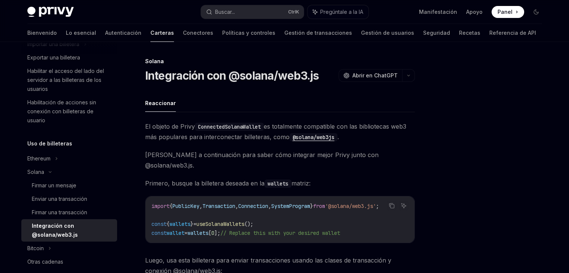 This screenshot has width=569, height=273. What do you see at coordinates (170, 126) in the screenshot?
I see `font: El objeto de Privy` at bounding box center [170, 126].